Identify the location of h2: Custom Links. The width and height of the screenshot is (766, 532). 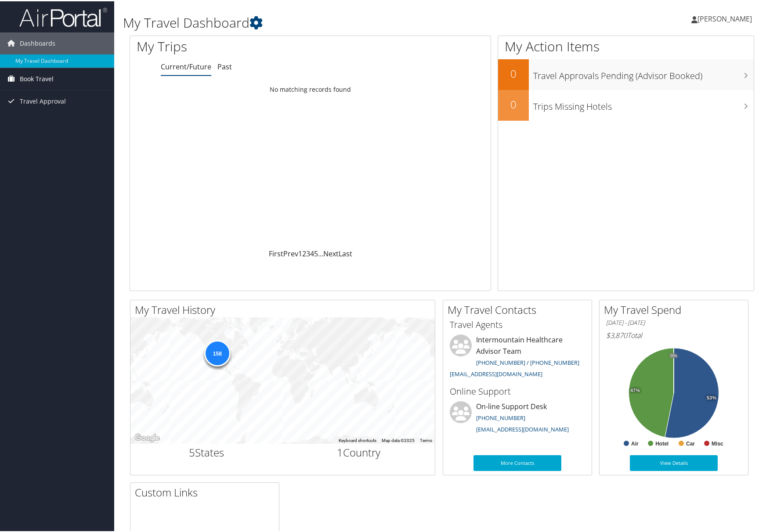
(207, 492).